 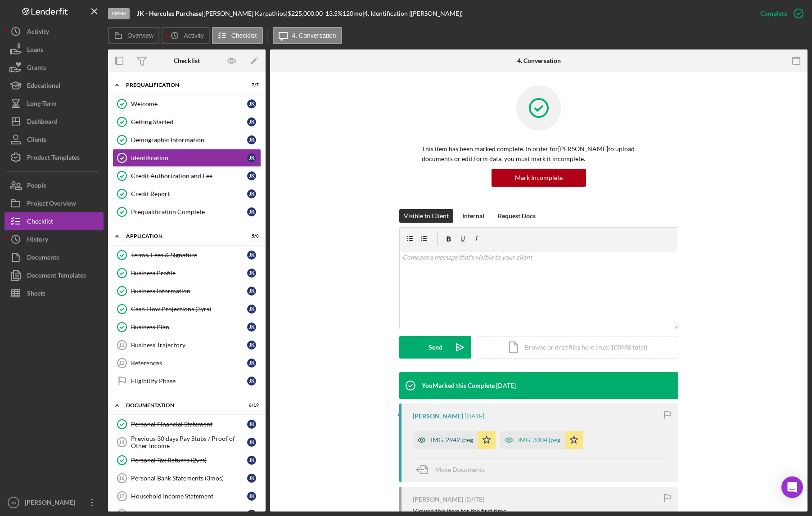 What do you see at coordinates (352, 14) in the screenshot?
I see `div: 120 mo` at bounding box center [352, 14].